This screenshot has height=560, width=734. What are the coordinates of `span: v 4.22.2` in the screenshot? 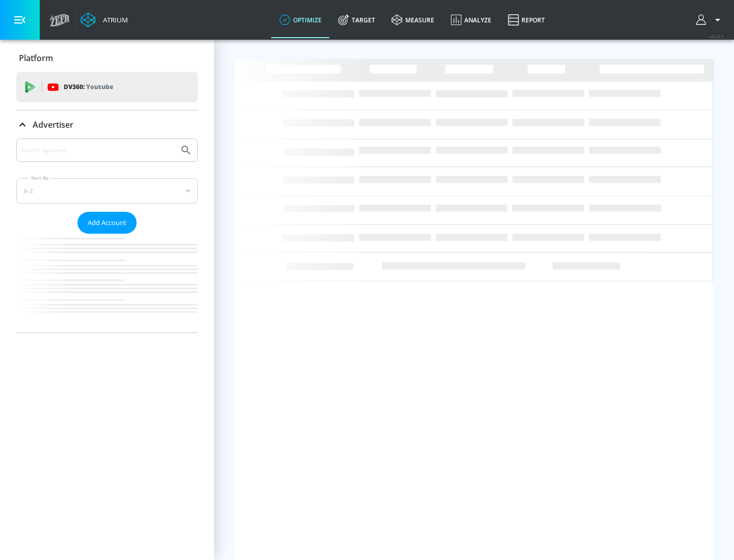 It's located at (716, 36).